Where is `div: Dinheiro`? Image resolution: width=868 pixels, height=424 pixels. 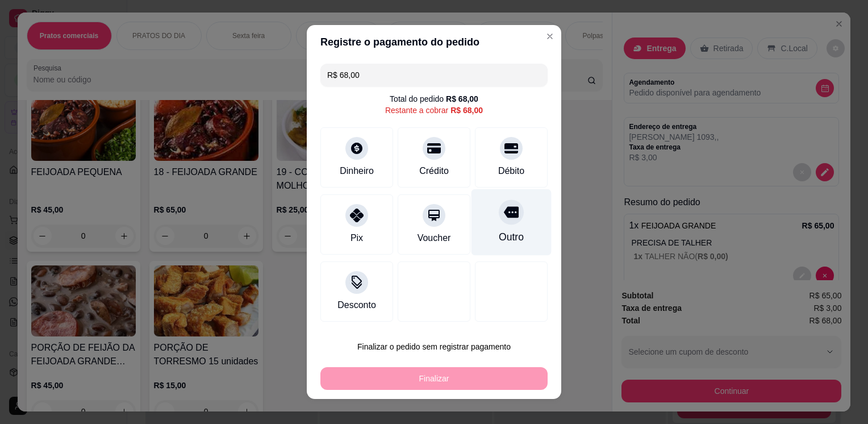 div: Dinheiro is located at coordinates (357, 171).